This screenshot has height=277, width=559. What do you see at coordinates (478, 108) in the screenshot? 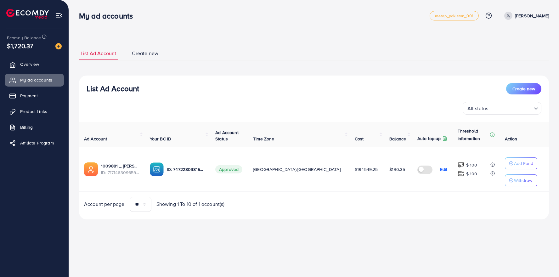
I see `span: All status` at bounding box center [478, 108].